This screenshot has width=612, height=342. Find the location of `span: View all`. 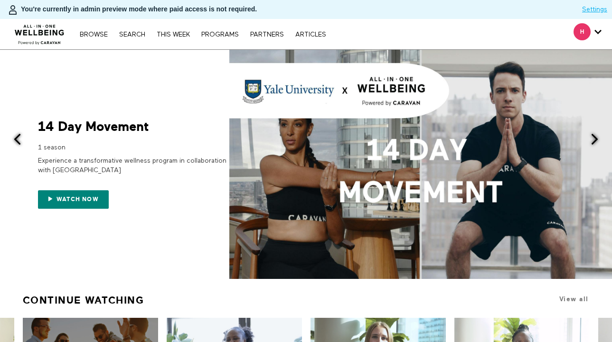

span: View all is located at coordinates (574, 299).